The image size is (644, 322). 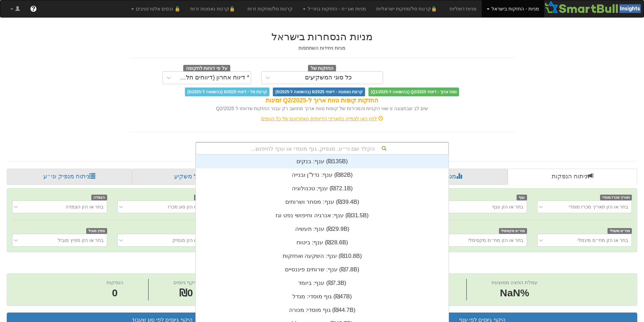 I want to click on div: הקלד שם ני״ע, מנפיק, גוף מוסדי או ענף לחיפוש..., so click(x=322, y=148).